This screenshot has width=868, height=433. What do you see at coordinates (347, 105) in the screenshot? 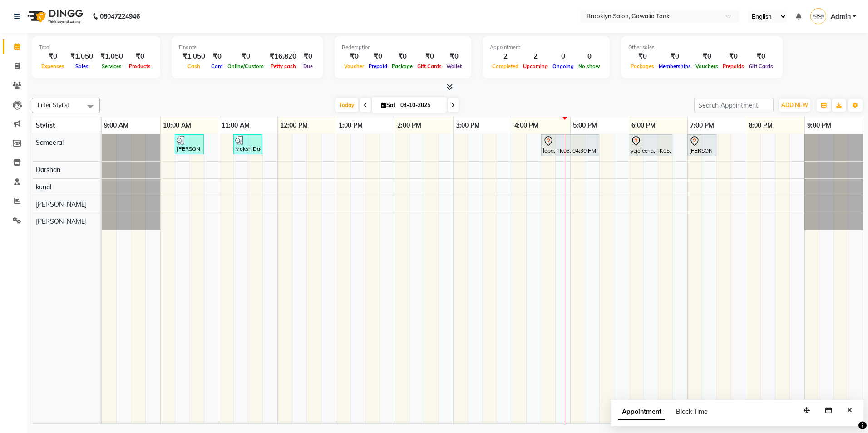
I see `span: Today` at bounding box center [347, 105].